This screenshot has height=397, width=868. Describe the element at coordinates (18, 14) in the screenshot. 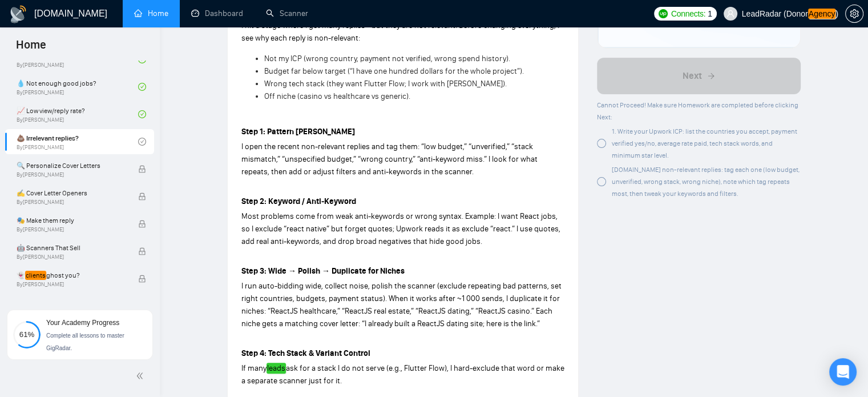

I see `img: logo` at that location.